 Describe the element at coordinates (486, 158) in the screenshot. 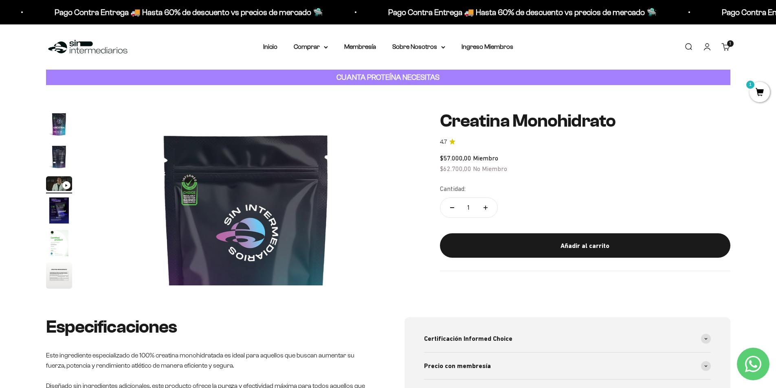

I see `span: Miembro` at that location.